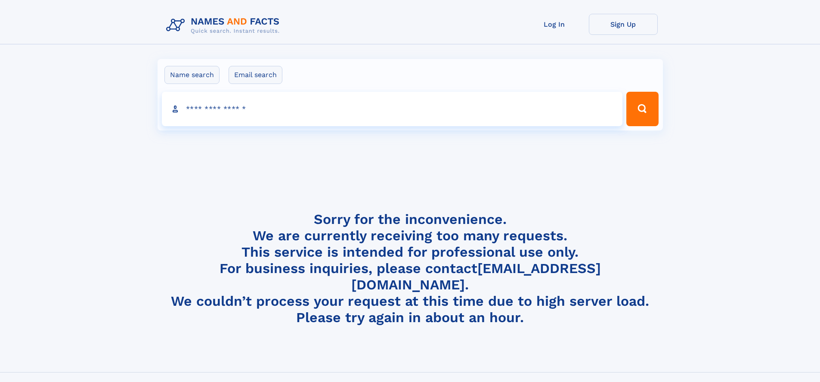 Image resolution: width=820 pixels, height=382 pixels. Describe the element at coordinates (192, 75) in the screenshot. I see `label: Name search` at that location.